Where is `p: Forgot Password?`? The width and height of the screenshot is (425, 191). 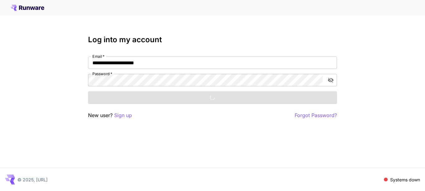 p: Forgot Password? is located at coordinates (315, 115).